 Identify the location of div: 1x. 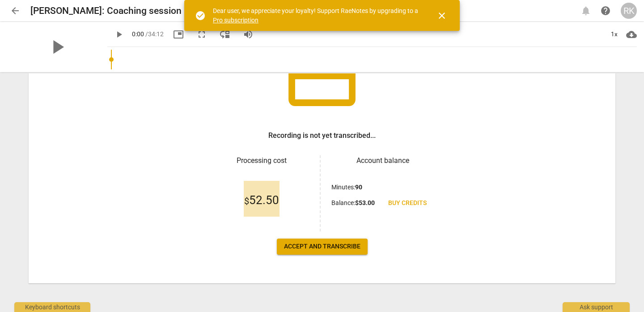
(614, 34).